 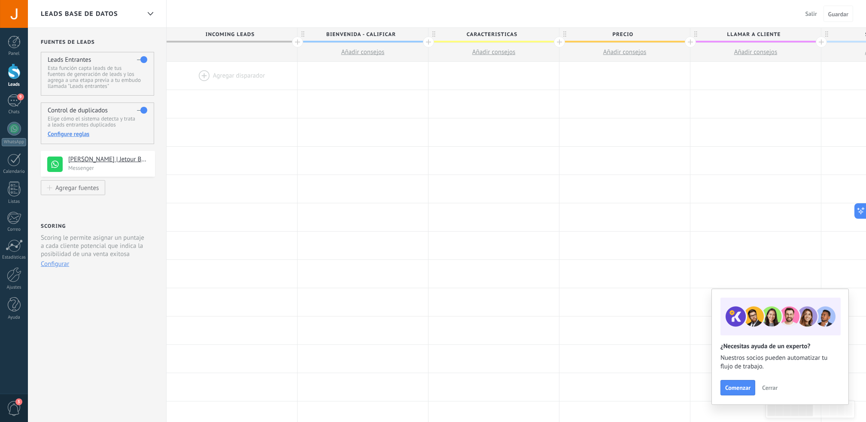 What do you see at coordinates (97, 77) in the screenshot?
I see `p: Esta función capta leads de tus fuentes de generación de leads y los agrega a una etapa previa a ...` at bounding box center [97, 77].